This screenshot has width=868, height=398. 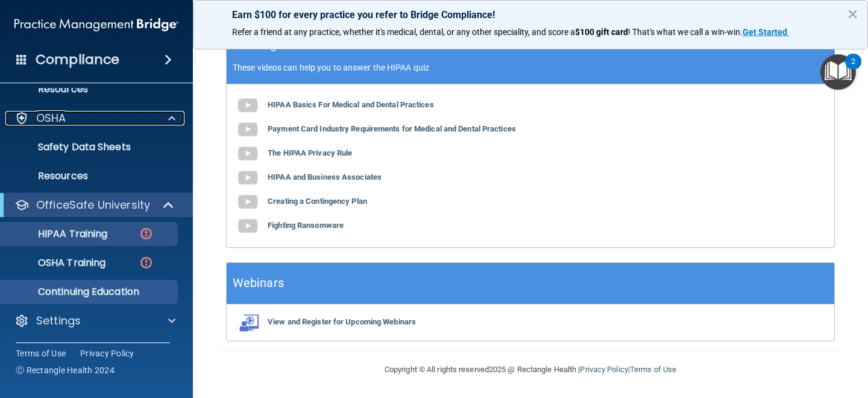 What do you see at coordinates (765, 32) in the screenshot?
I see `a: Get Started` at bounding box center [765, 32].